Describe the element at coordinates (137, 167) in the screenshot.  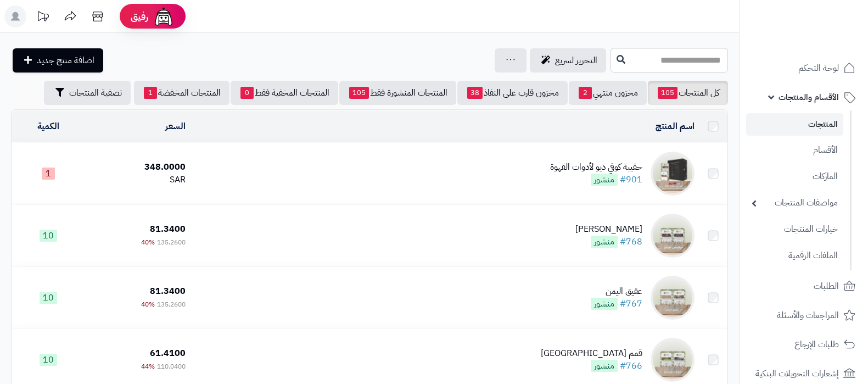
I see `div: 348.0000` at that location.